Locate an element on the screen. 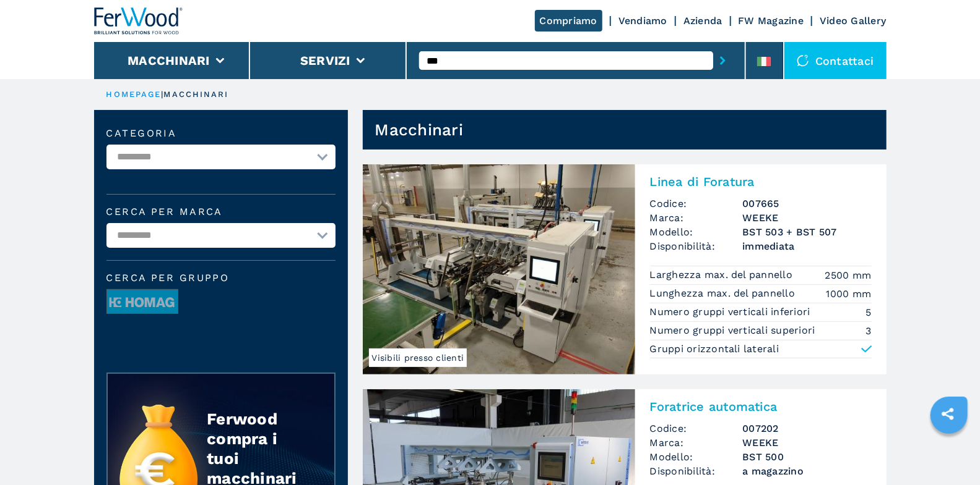 The width and height of the screenshot is (980, 485). button: submit-button is located at coordinates (723, 60).